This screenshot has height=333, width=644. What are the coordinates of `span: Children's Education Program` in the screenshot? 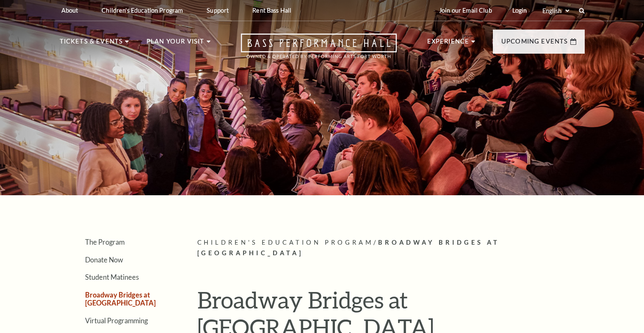 It's located at (285, 242).